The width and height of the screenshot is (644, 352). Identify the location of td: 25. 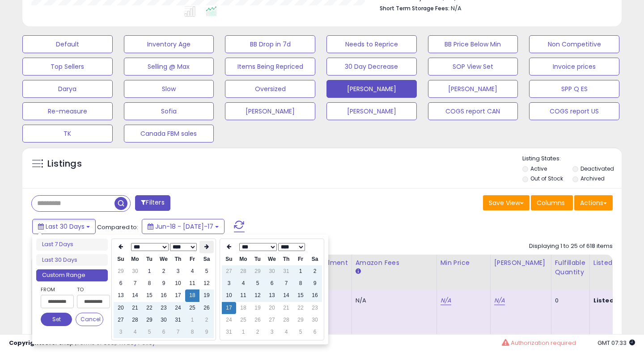
(192, 308).